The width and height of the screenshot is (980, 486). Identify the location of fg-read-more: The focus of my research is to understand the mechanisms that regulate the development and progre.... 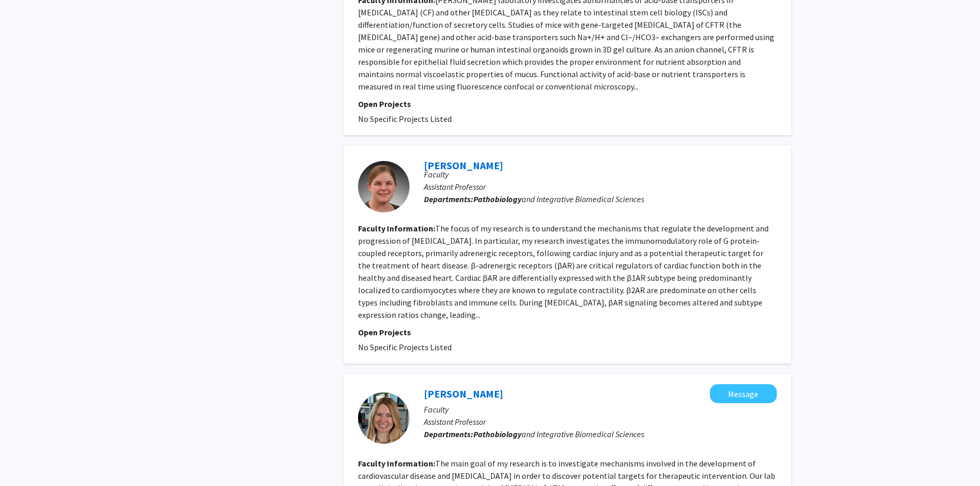
(563, 272).